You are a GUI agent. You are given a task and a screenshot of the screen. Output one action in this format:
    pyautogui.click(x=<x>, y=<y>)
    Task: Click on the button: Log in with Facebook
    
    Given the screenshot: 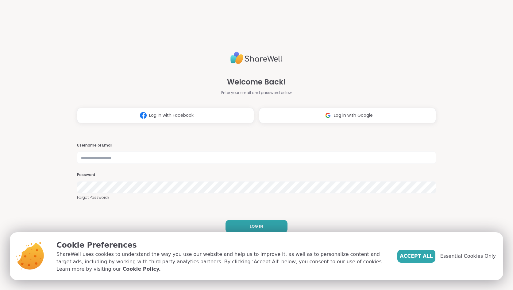 What is the action you would take?
    pyautogui.click(x=165, y=115)
    